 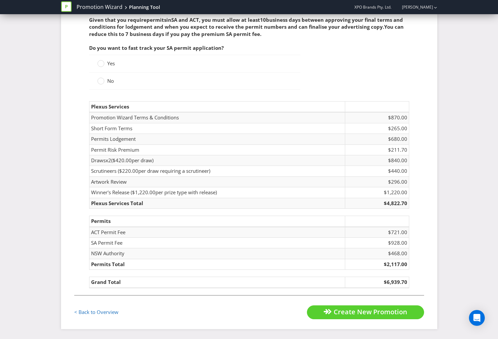 I want to click on td: Artwork Review, so click(x=217, y=182).